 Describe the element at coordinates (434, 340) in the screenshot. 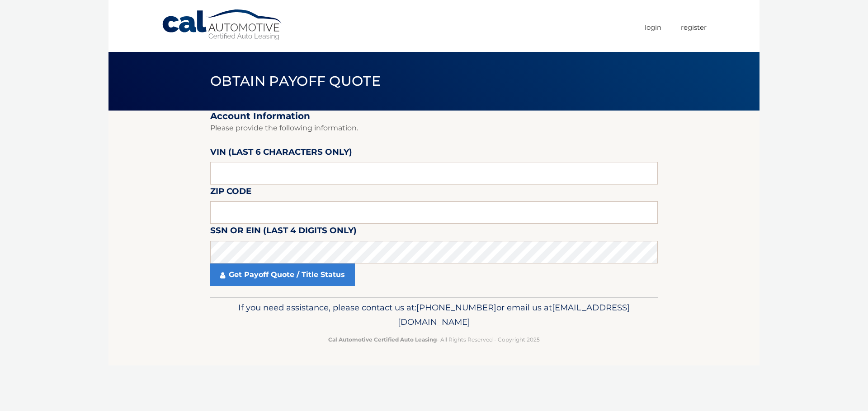

I see `p: - All Rights Reserved - Copyright 2025` at that location.